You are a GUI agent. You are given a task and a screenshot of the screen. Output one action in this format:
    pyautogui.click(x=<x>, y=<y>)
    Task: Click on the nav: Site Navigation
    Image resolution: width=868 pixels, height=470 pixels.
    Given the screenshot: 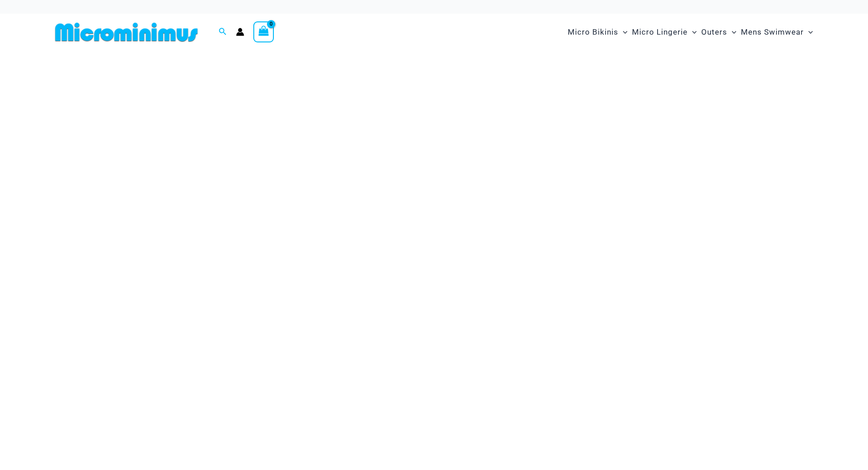 What is the action you would take?
    pyautogui.click(x=691, y=32)
    